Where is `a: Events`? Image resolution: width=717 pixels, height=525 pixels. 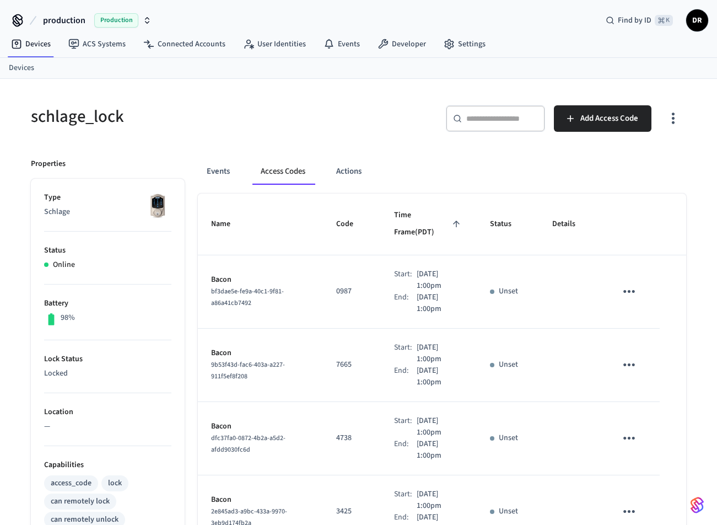
a: Events is located at coordinates (342, 44).